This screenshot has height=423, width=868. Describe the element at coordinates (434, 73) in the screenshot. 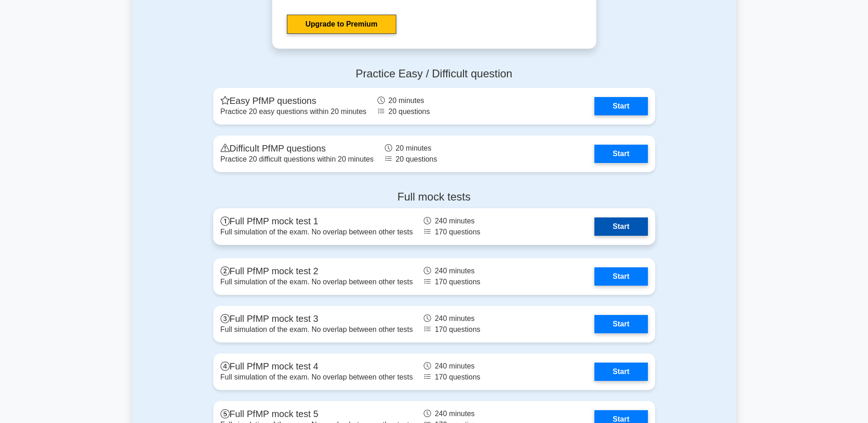

I see `h4: Practice Easy / Difficult question` at that location.